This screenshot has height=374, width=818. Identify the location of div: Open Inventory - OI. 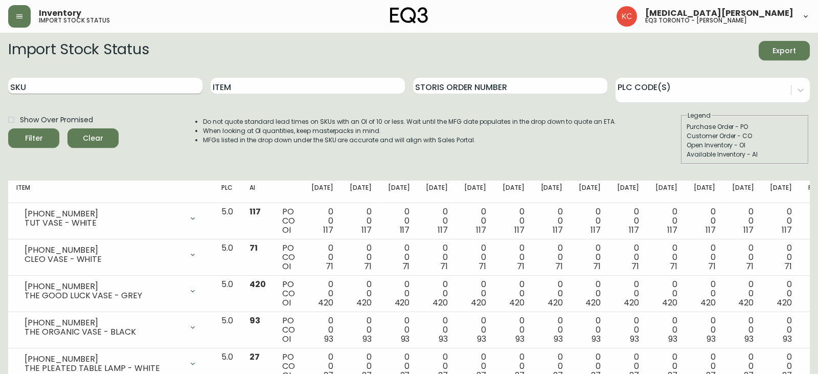
(745, 145).